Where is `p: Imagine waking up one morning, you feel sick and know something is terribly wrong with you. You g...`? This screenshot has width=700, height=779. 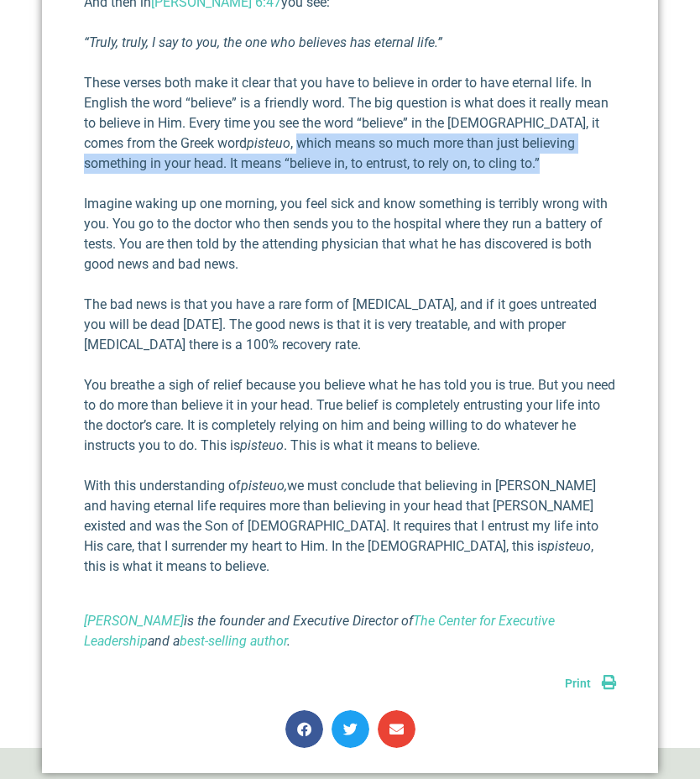 p: Imagine waking up one morning, you feel sick and know something is terribly wrong with you. You g... is located at coordinates (350, 234).